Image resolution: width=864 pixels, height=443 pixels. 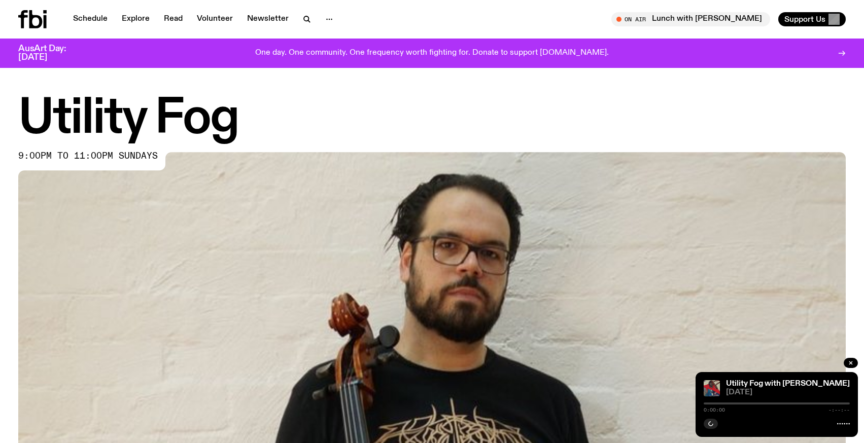 I want to click on span: 0:00:00, so click(x=714, y=410).